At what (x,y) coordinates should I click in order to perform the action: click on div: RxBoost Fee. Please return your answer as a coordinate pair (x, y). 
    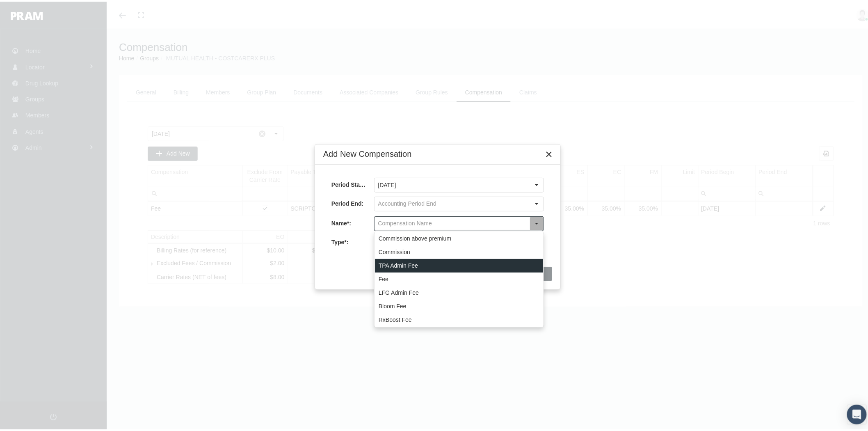
    Looking at the image, I should click on (460, 318).